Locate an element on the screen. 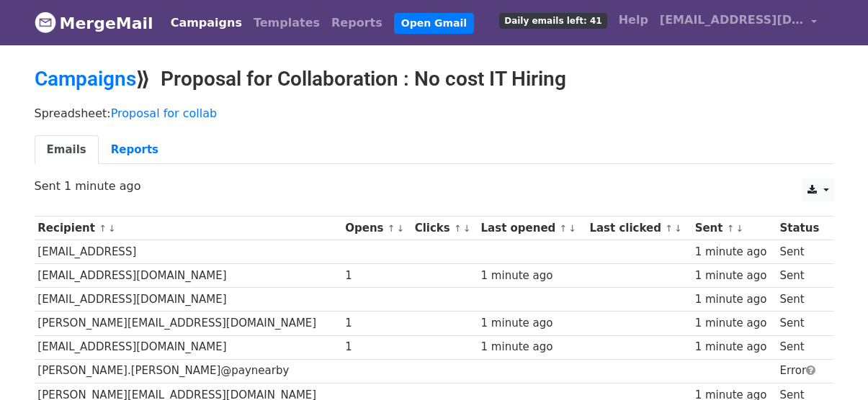 The image size is (868, 400). a: Help is located at coordinates (633, 20).